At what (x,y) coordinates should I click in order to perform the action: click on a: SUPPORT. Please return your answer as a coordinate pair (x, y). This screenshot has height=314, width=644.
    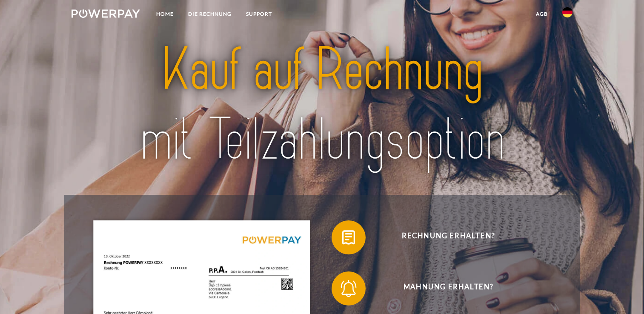
    Looking at the image, I should click on (259, 14).